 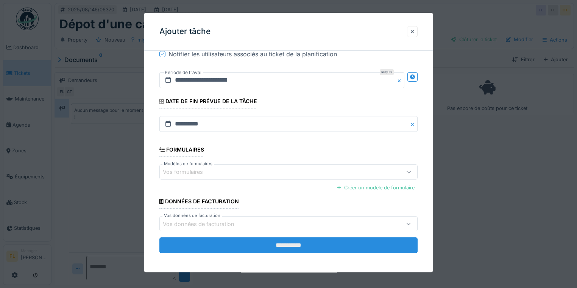 What do you see at coordinates (208, 102) in the screenshot?
I see `div: Date de fin prévue de la tâche` at bounding box center [208, 102].